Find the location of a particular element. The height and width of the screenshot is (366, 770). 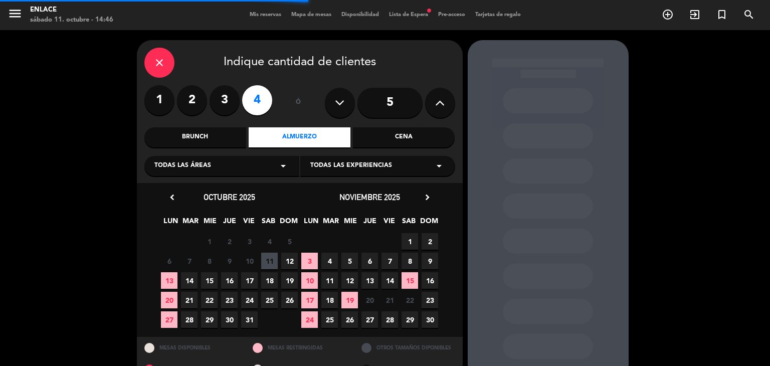

span: Todas las experiencias is located at coordinates (351, 166).